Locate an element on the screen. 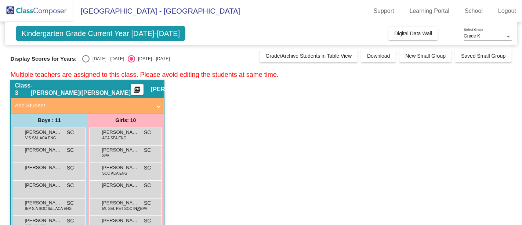  span: Class 3 is located at coordinates (22, 89).